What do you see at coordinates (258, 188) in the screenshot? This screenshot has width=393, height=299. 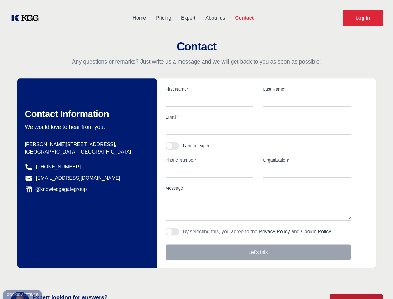 I see `label: Message` at bounding box center [258, 188].